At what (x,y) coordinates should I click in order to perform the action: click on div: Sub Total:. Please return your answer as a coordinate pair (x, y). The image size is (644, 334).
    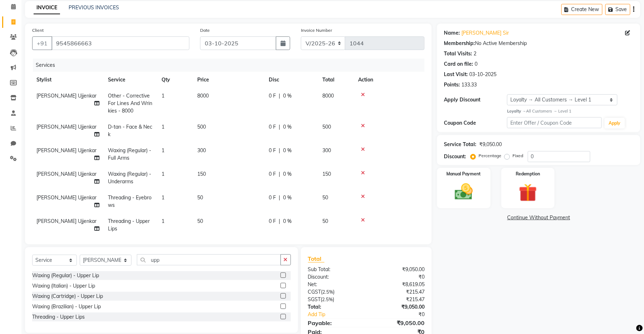
    Looking at the image, I should click on (334, 269).